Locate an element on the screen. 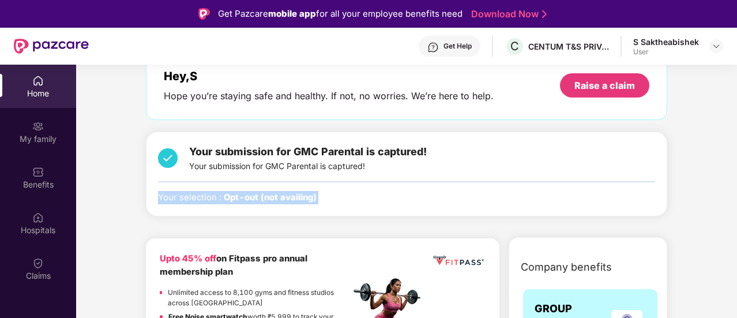 The image size is (737, 318). img: svg+xml;base64,PHN2ZyBpZD0iQ2xhaW0iIHhtbG5zPSJodHRwOi8vd3d3LnczLm9yZy8yMDAwL3N2ZyIgd2lkdGg9IjIwIi... is located at coordinates (38, 263).